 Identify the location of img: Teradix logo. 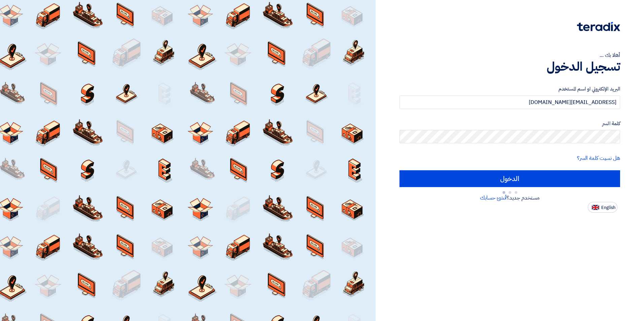
(599, 27).